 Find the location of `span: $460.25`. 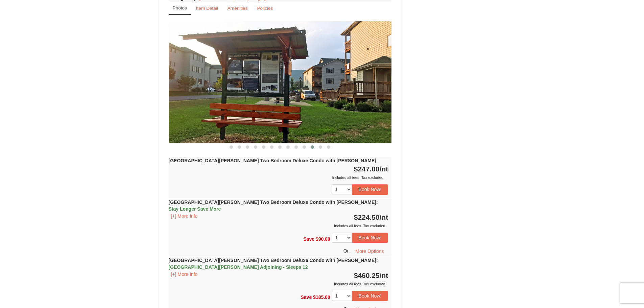

span: $460.25 is located at coordinates (367, 275).